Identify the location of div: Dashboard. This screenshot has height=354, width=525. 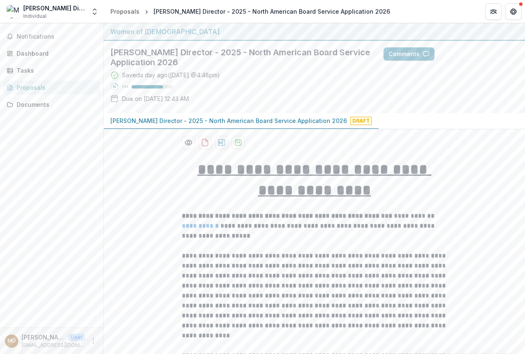
(55, 53).